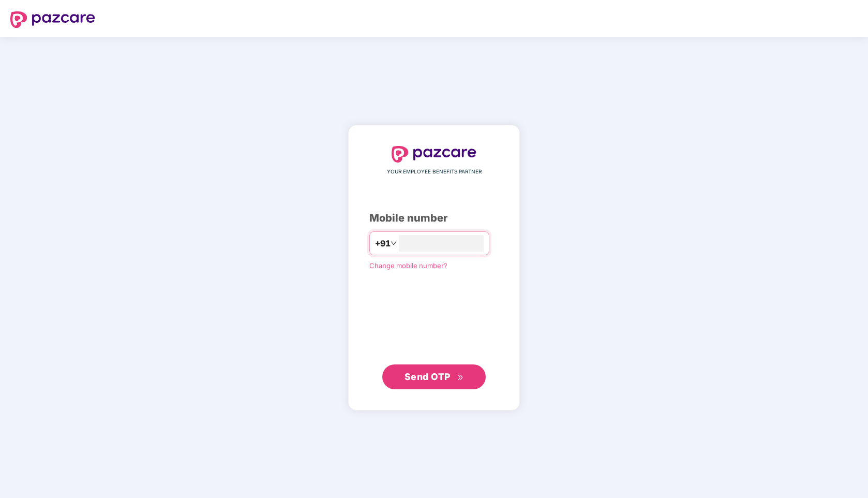  Describe the element at coordinates (434, 218) in the screenshot. I see `div: Mobile number` at that location.